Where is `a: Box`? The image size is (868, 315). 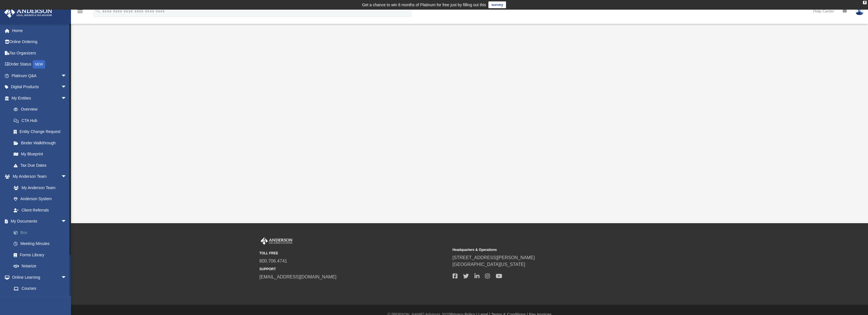 a: Box is located at coordinates (42, 232).